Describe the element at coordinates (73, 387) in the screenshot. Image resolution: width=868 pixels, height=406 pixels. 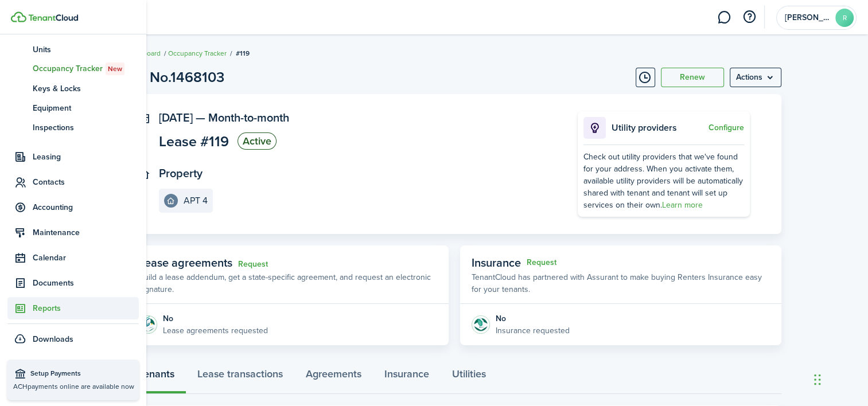
I see `p: ACH` at that location.